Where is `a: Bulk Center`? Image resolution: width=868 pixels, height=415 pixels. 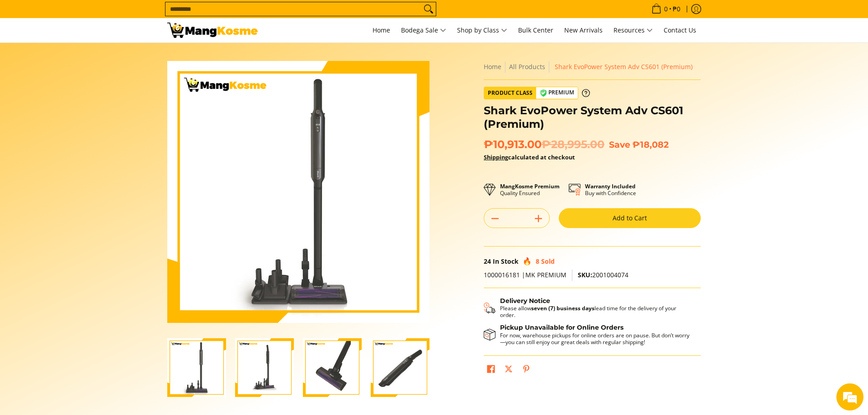
a: Bulk Center is located at coordinates (535, 30).